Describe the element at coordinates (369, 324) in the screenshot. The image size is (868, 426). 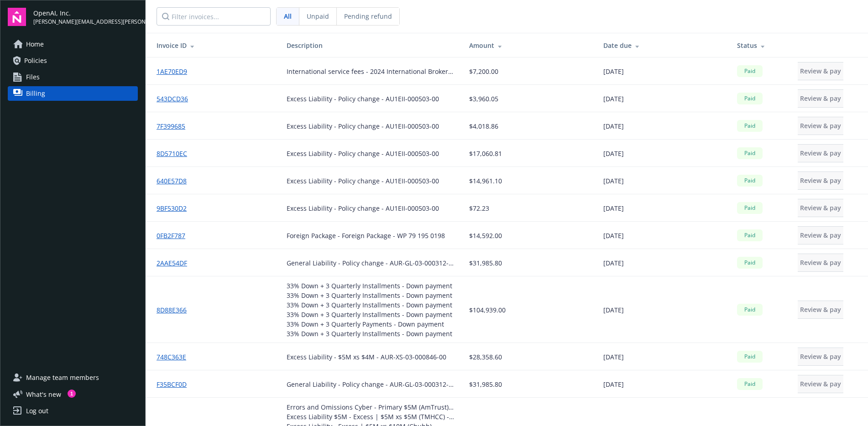
I see `div: 33% Down + 3 Quarterly Payments - Down payment` at that location.